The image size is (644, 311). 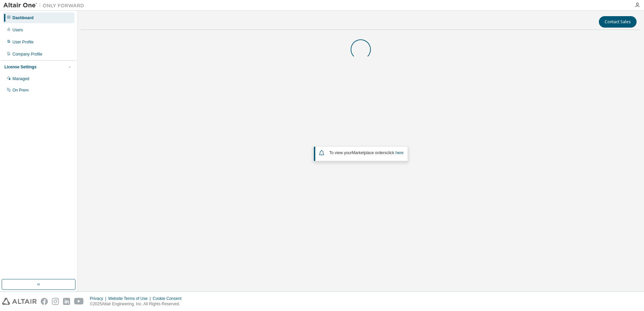 I want to click on img: altair_logo.svg, so click(x=19, y=301).